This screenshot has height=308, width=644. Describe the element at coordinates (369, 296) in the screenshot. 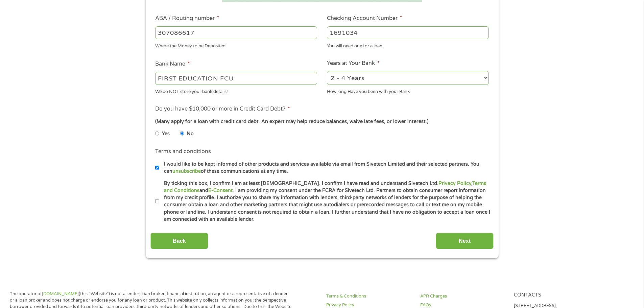

I see `a: Terms & Conditions` at that location.